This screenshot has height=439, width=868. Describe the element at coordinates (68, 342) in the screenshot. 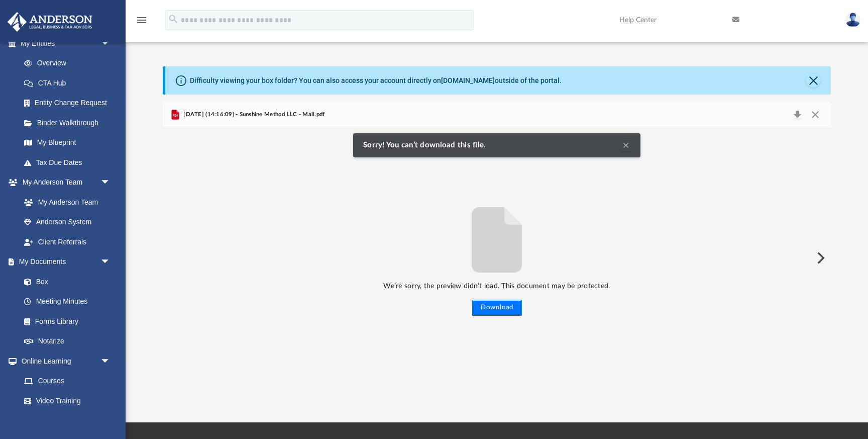

I see `a: Notarize` at that location.